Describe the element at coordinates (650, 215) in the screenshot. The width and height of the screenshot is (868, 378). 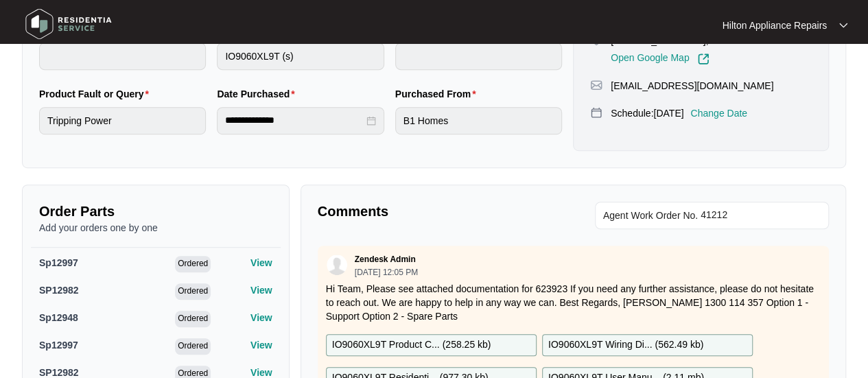
I see `span: Agent Work Order No.` at that location.